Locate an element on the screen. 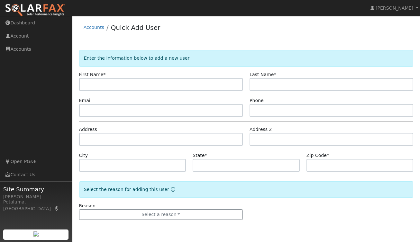  img: retrieve is located at coordinates (36, 234).